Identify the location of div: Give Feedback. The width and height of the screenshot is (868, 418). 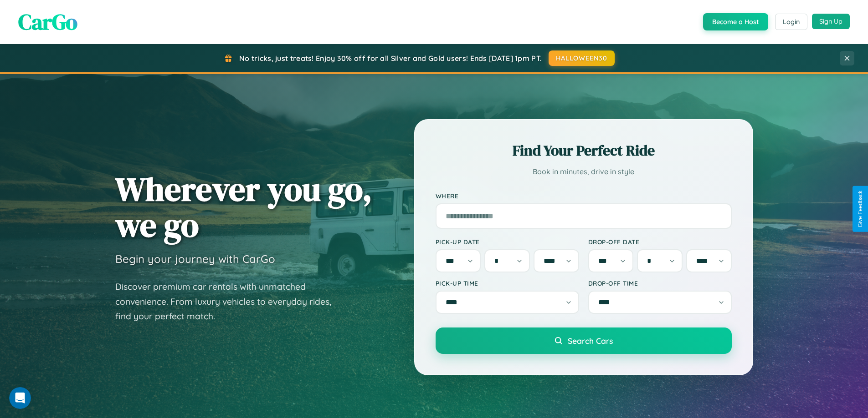
(860, 209).